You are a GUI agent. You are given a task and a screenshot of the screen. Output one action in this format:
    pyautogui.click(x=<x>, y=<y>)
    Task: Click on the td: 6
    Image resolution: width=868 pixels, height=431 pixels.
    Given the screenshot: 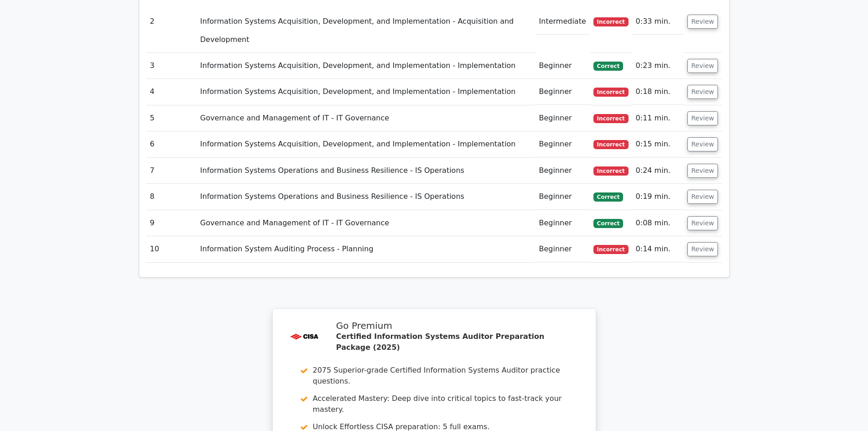 What is the action you would take?
    pyautogui.click(x=172, y=144)
    